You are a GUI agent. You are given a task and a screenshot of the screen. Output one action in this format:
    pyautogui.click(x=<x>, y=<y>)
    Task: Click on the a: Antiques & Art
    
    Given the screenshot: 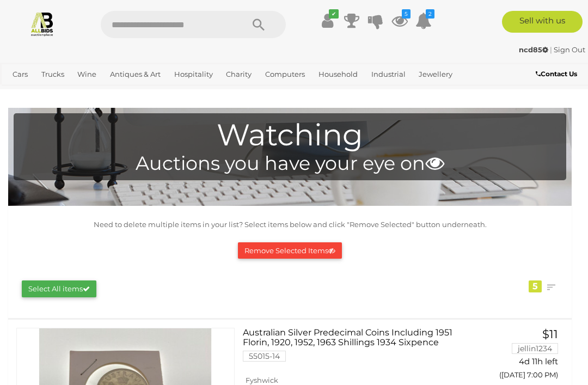 What is the action you would take?
    pyautogui.click(x=135, y=74)
    